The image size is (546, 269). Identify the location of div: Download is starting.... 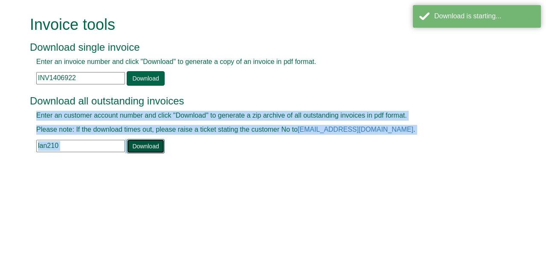
(484, 16).